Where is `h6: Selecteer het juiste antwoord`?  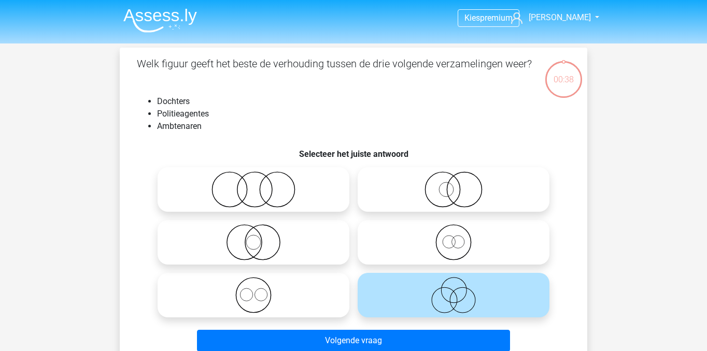
h6: Selecteer het juiste antwoord is located at coordinates (354, 150).